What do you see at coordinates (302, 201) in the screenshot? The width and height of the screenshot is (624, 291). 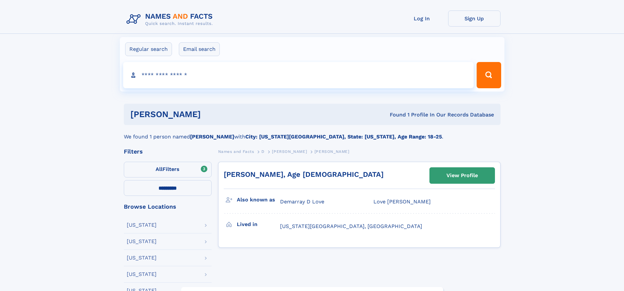 I see `span: Demarray D Love` at bounding box center [302, 201].